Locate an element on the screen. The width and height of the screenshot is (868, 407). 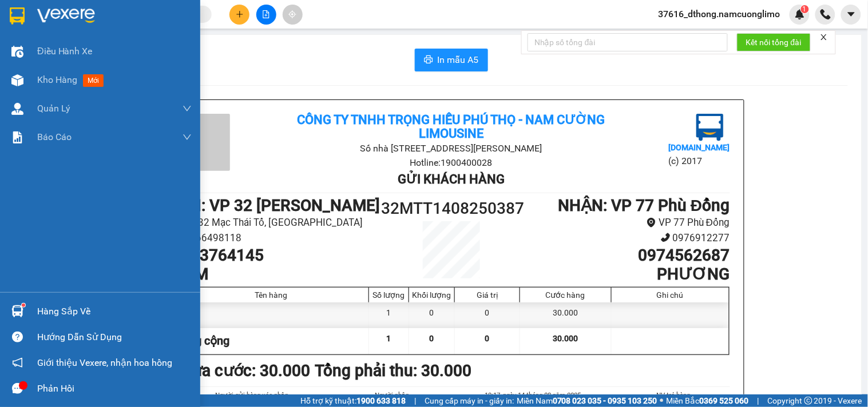
button: aim is located at coordinates (292, 14).